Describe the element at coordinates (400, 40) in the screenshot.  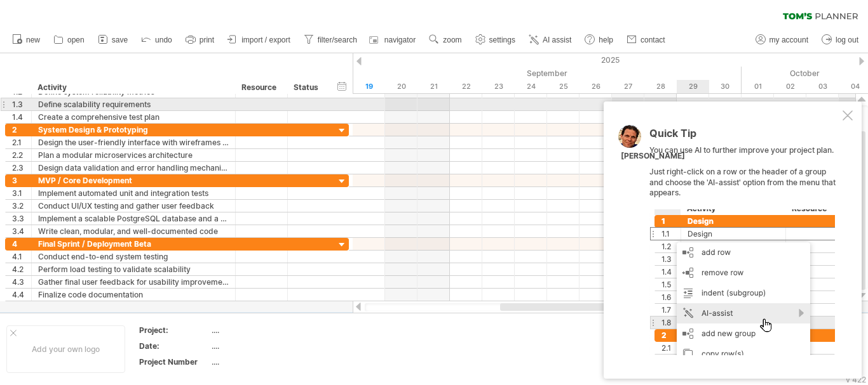
I see `span: navigator` at that location.